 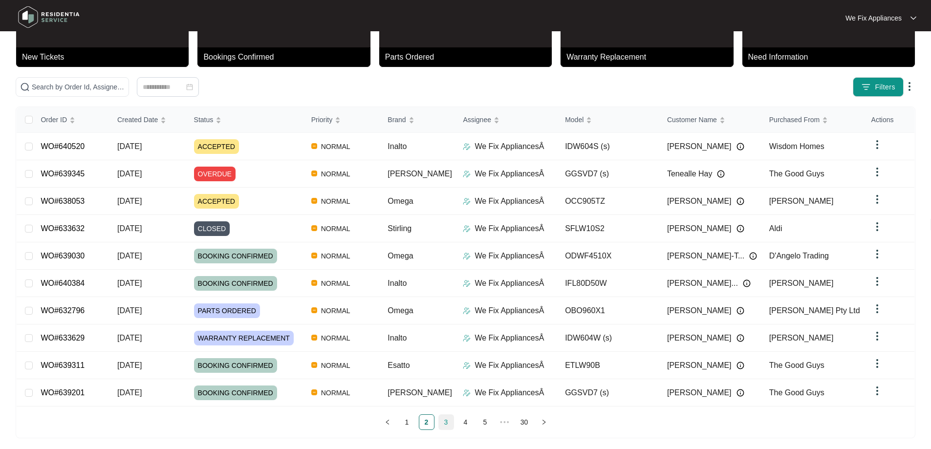 What do you see at coordinates (468, 57) in the screenshot?
I see `p: Parts Ordered` at bounding box center [468, 57].